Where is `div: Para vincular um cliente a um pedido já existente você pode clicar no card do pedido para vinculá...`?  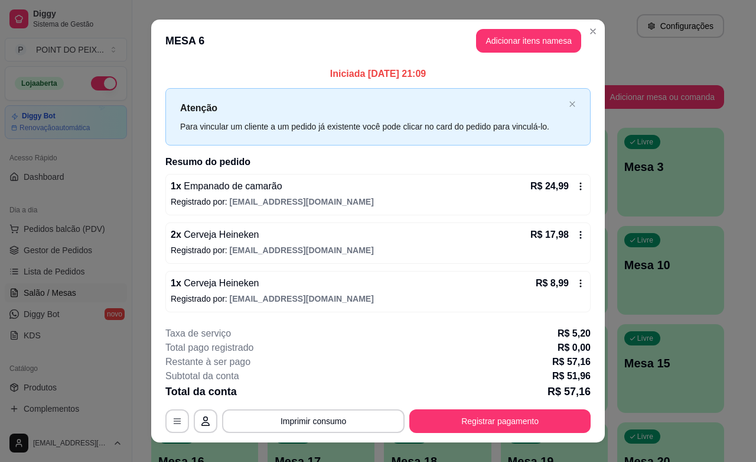 div: Para vincular um cliente a um pedido já existente você pode clicar no card do pedido para vinculá... is located at coordinates (372, 126).